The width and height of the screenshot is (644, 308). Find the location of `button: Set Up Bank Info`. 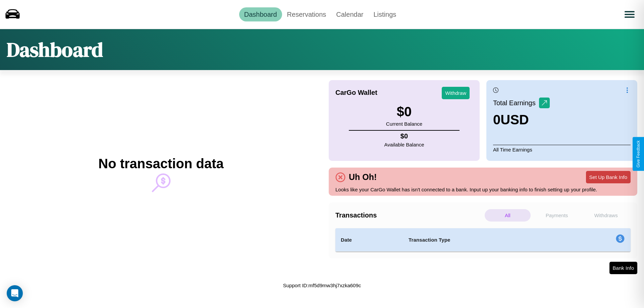

button: Set Up Bank Info is located at coordinates (608, 177).